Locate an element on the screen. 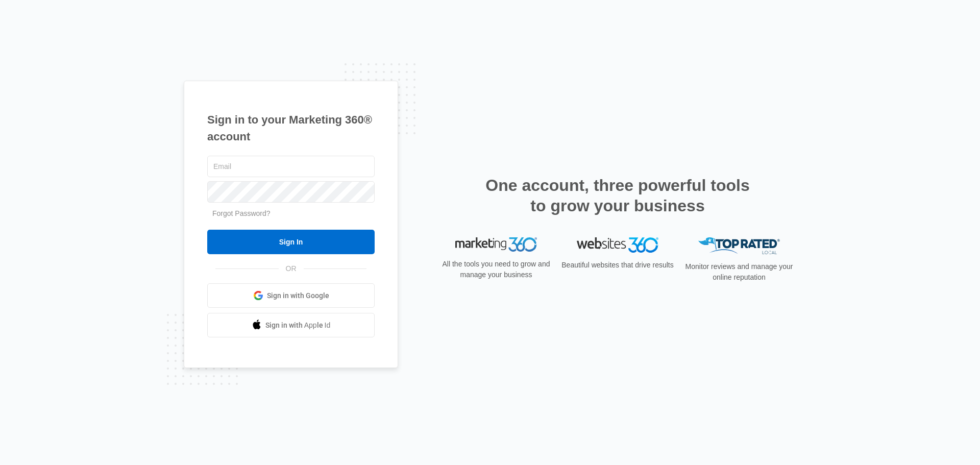 This screenshot has height=465, width=980. a: Forgot Password? is located at coordinates (242, 214).